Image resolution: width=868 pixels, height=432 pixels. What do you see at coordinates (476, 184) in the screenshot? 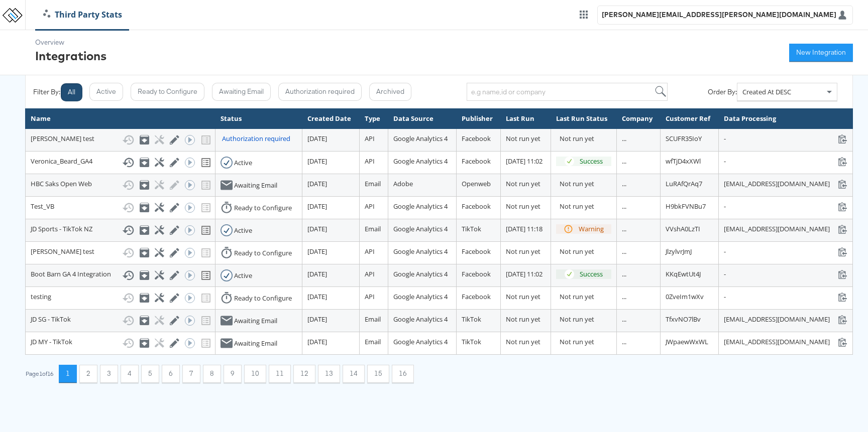
I see `span: Openweb` at bounding box center [476, 184].